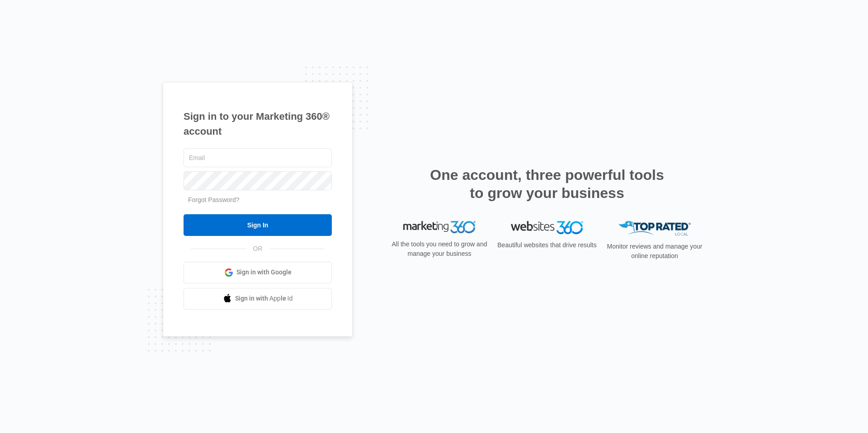 This screenshot has width=868, height=433. I want to click on a: Forgot Password?, so click(214, 200).